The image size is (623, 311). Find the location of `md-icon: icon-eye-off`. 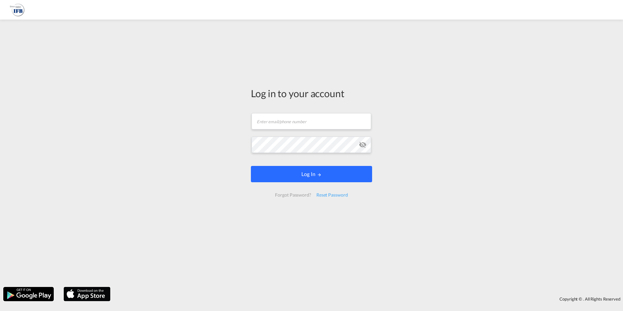

md-icon: icon-eye-off is located at coordinates (363, 145).